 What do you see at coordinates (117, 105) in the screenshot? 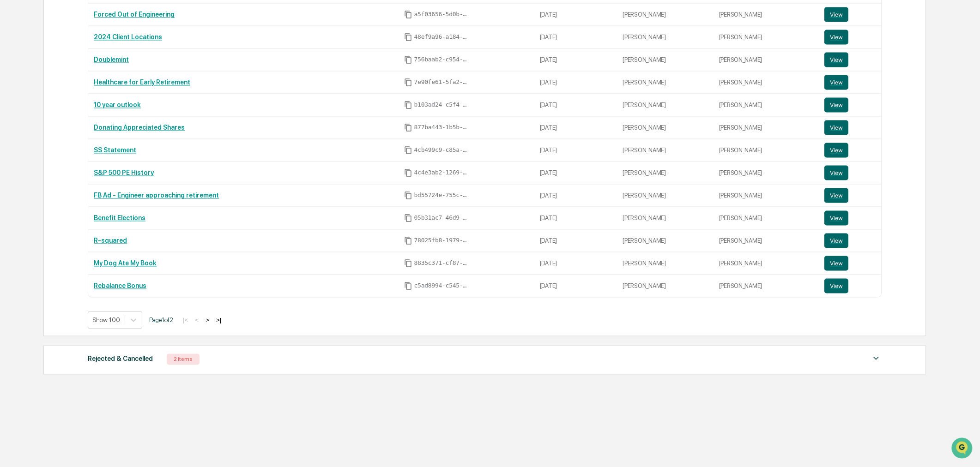
I see `a: 10 year outlook` at bounding box center [117, 105].